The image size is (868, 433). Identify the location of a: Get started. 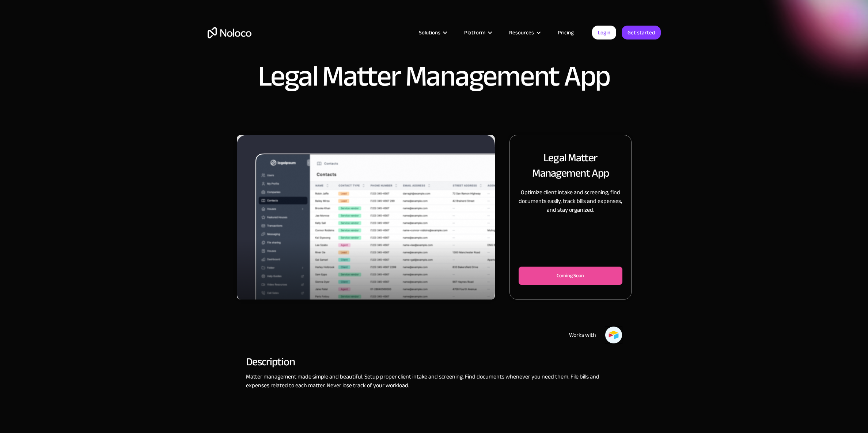
(641, 33).